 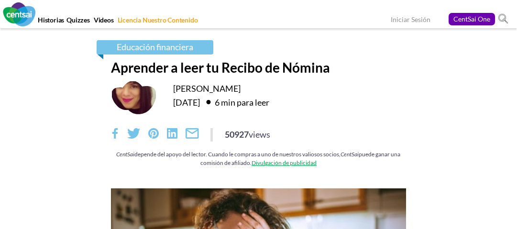 I want to click on div: 6 min para leer, so click(x=235, y=102).